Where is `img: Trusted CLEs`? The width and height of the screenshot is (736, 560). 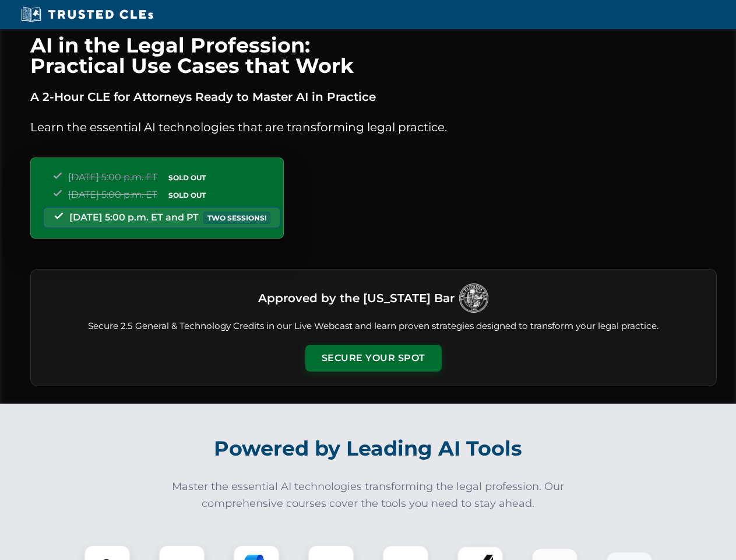
img: Trusted CLEs is located at coordinates (87, 15).